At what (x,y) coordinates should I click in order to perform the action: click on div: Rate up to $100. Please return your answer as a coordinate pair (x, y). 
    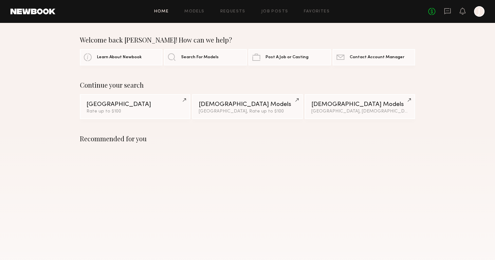
    Looking at the image, I should click on (135, 112).